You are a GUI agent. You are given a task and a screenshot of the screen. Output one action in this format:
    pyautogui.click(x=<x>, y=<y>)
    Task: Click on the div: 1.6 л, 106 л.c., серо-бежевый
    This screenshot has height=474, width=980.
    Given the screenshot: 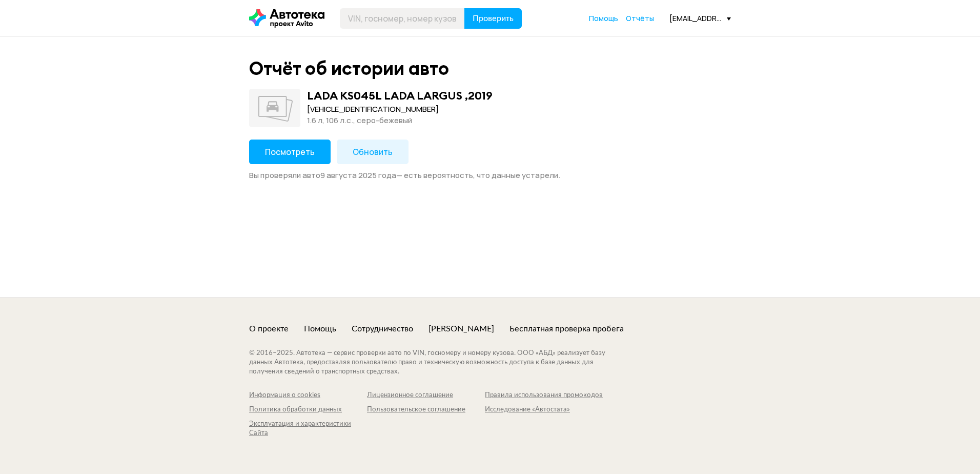 What is the action you would take?
    pyautogui.click(x=400, y=121)
    